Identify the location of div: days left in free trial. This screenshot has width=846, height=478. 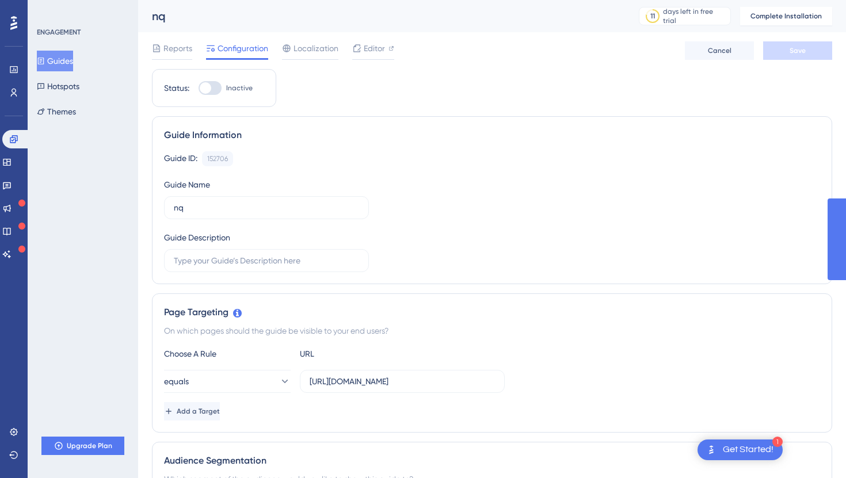
(695, 16).